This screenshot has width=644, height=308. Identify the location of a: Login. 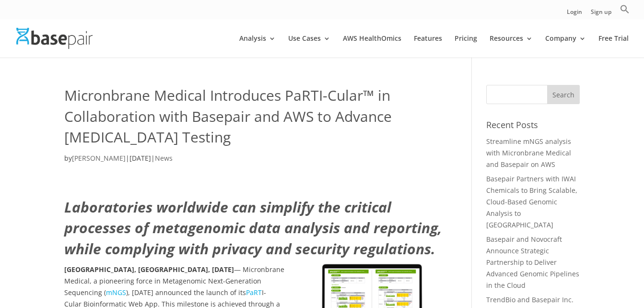
(575, 14).